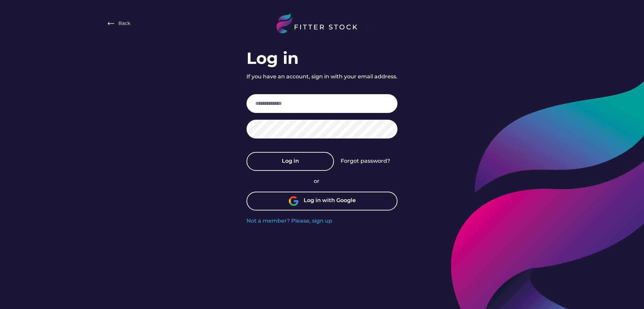 The image size is (644, 309). I want to click on div: Forgot password?, so click(365, 161).